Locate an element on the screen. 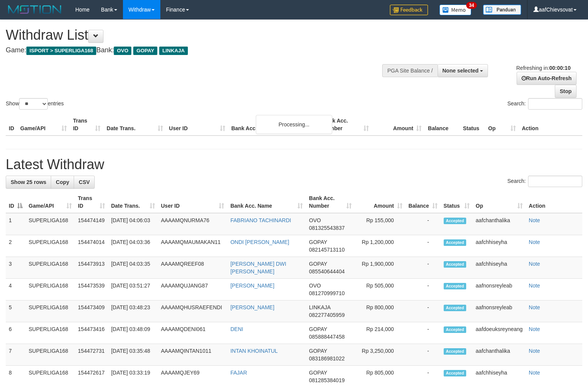  span: CSV is located at coordinates (84, 182).